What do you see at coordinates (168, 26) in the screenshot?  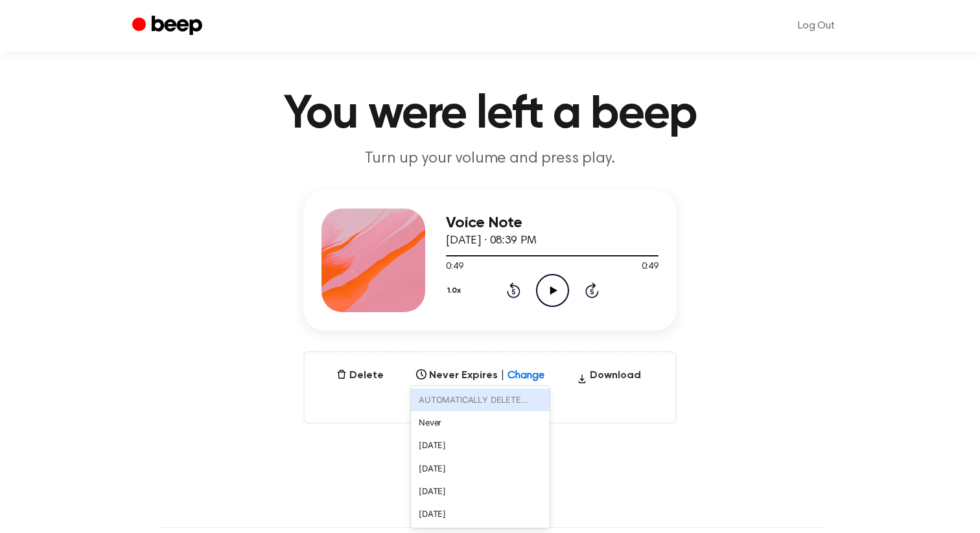 I see `a: Beep` at bounding box center [168, 26].